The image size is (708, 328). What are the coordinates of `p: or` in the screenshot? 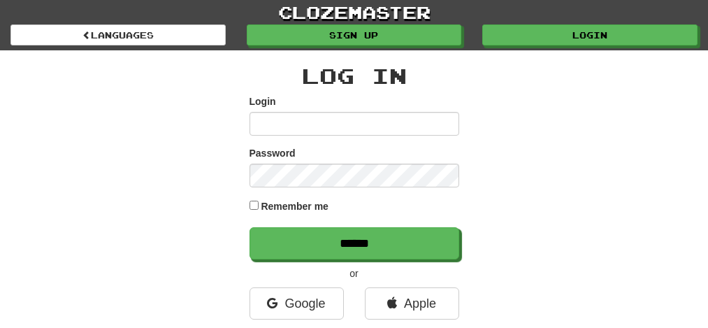 It's located at (354, 273).